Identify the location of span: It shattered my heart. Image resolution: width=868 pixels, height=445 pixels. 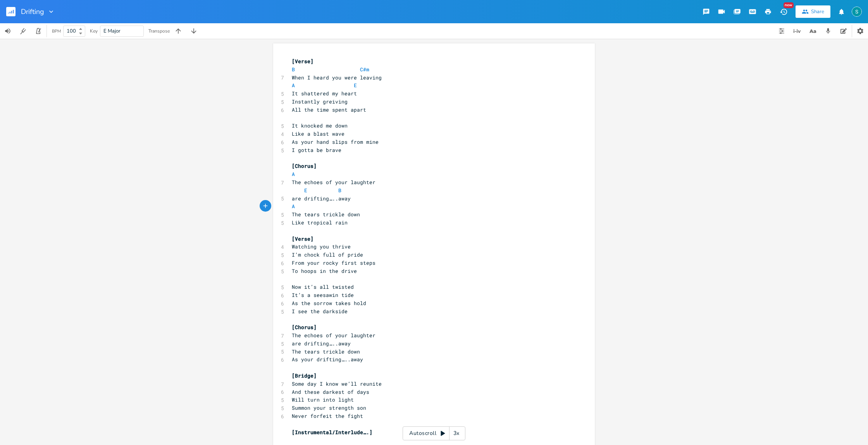
(324, 93).